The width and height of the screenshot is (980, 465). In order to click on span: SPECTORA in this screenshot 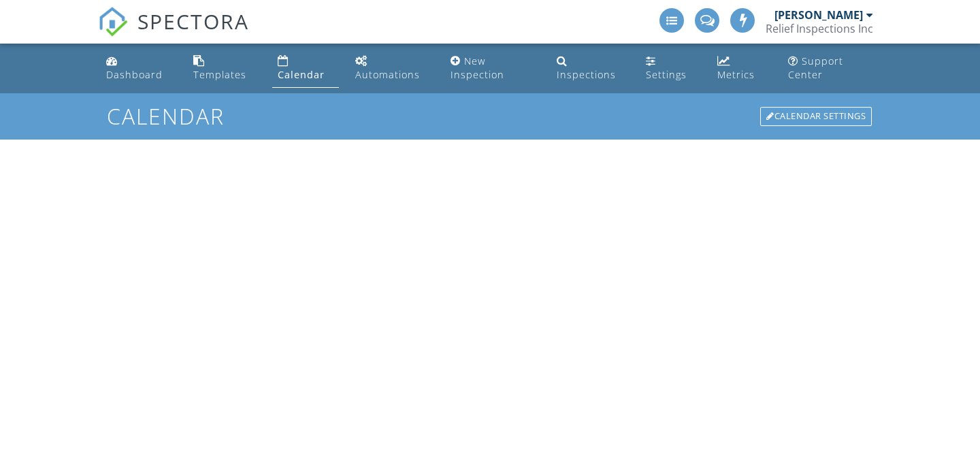, I will do `click(193, 21)`.